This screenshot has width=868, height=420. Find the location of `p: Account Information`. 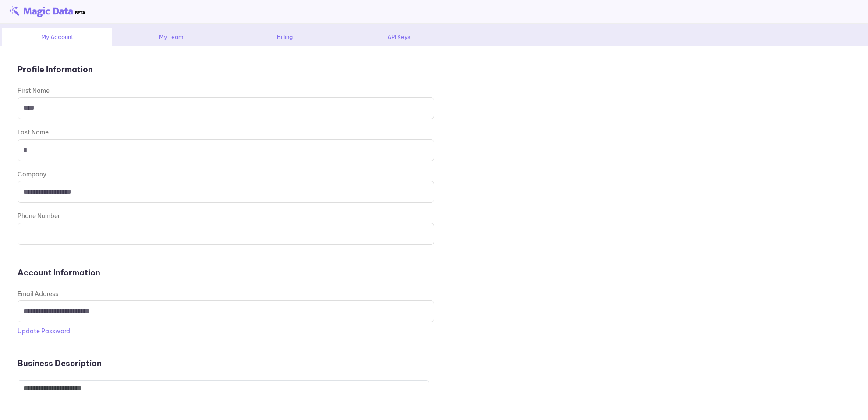

p: Account Information is located at coordinates (434, 272).